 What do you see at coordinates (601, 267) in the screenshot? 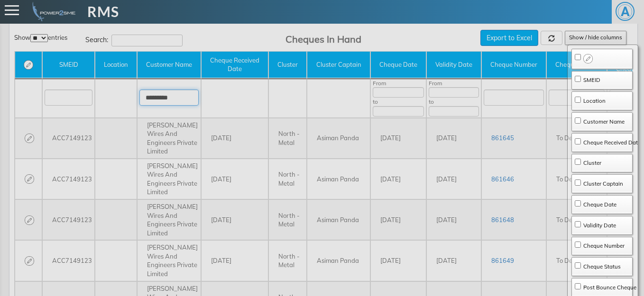
I see `span: Cheque Status` at bounding box center [601, 267].